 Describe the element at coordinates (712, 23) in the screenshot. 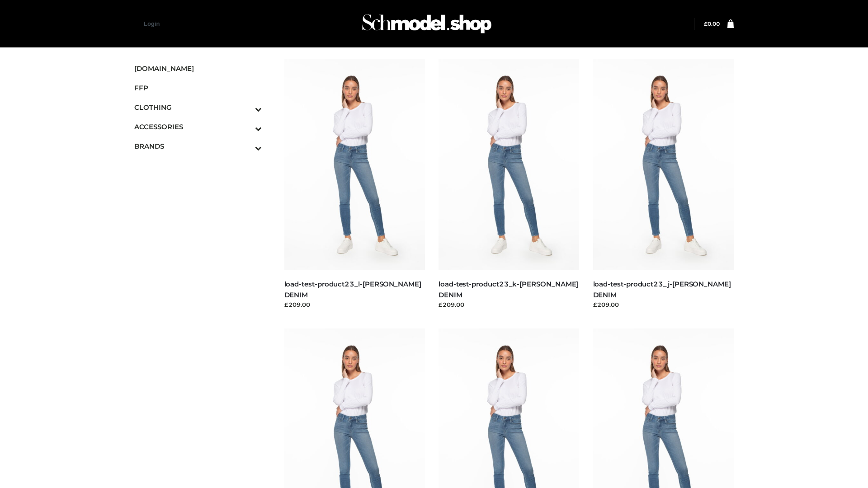

I see `a: £0.00` at that location.